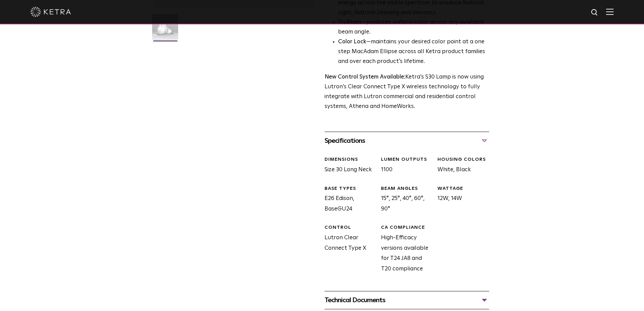 Image resolution: width=644 pixels, height=311 pixels. What do you see at coordinates (347, 200) in the screenshot?
I see `div: E26 Edison, BaseGU24` at bounding box center [347, 200].